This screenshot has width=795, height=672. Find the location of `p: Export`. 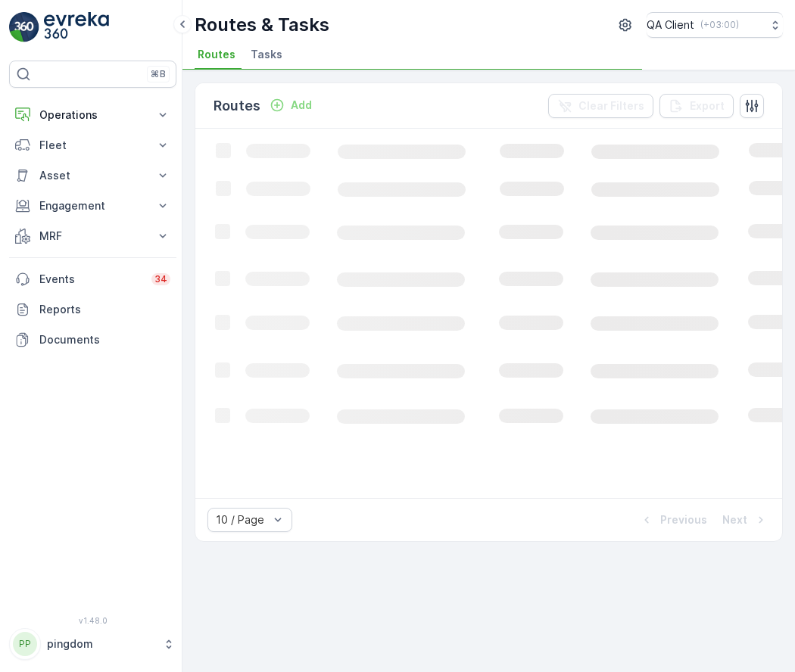

p: Export is located at coordinates (707, 106).